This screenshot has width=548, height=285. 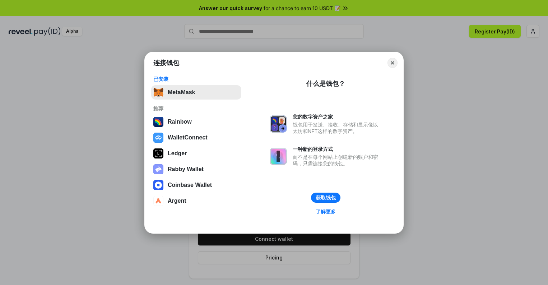 I want to click on div: 而不是在每个网站上创建新的账户和密码，只需连接您的钱包。, so click(x=337, y=160).